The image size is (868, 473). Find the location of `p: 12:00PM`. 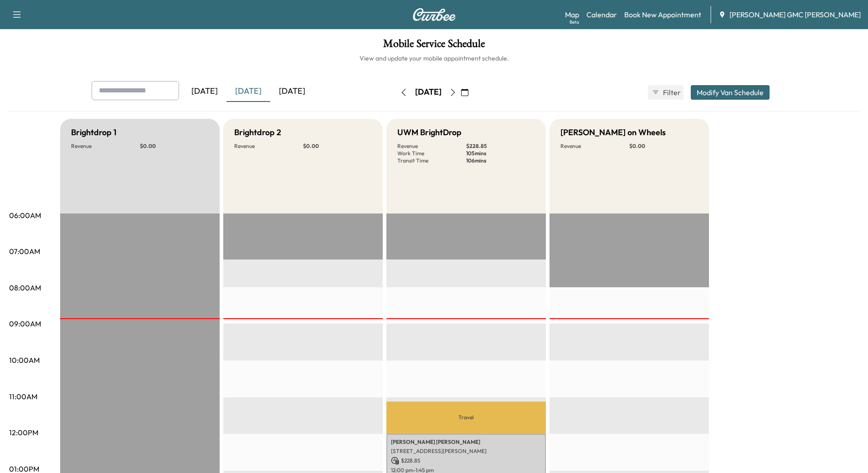

p: 12:00PM is located at coordinates (24, 432).